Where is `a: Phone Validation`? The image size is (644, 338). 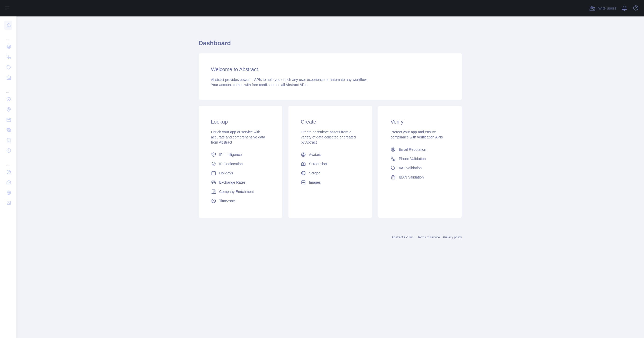 a: Phone Validation is located at coordinates (420, 159).